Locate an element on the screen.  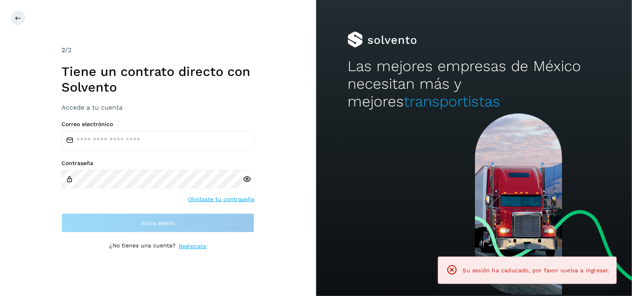
h1: Tiene un contrato directo con Solvento is located at coordinates (158, 79).